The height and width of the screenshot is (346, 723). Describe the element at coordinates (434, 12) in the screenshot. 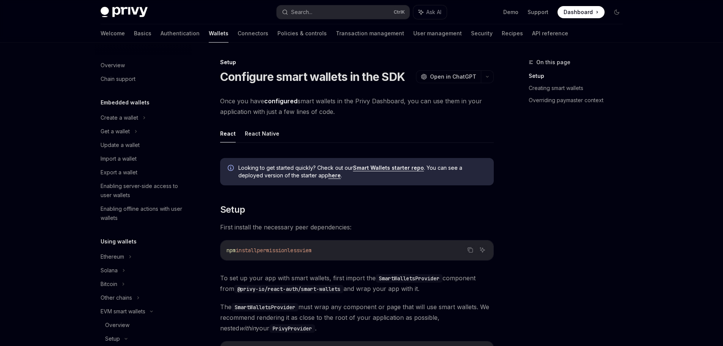

I see `span: Ask AI` at that location.